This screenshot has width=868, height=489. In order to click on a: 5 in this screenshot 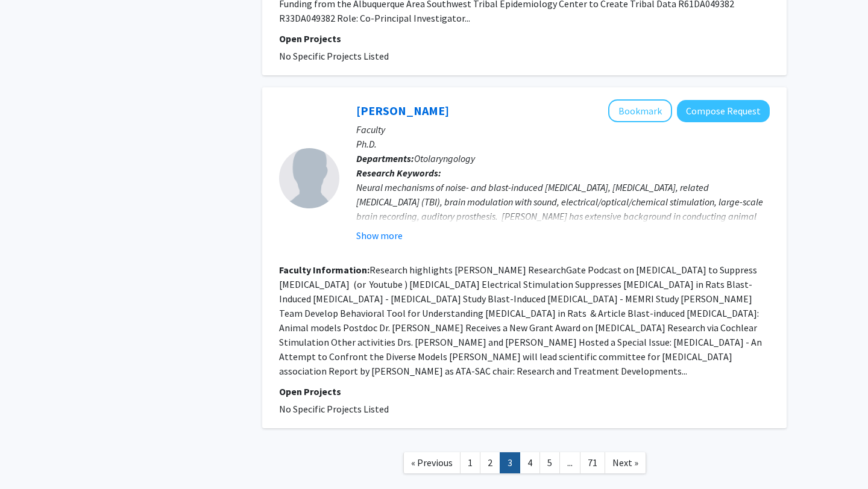, I will do `click(550, 463)`.